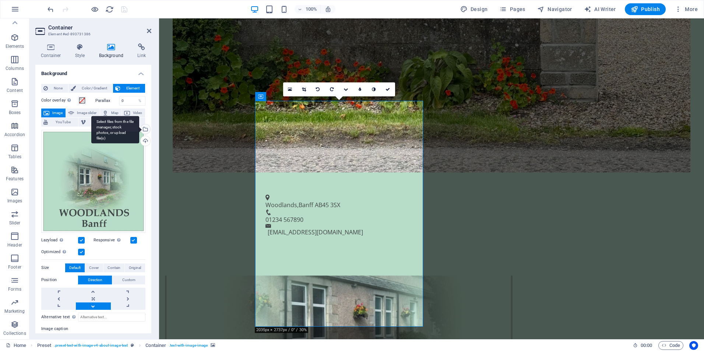  What do you see at coordinates (111, 113) in the screenshot?
I see `button: Map` at bounding box center [111, 113].